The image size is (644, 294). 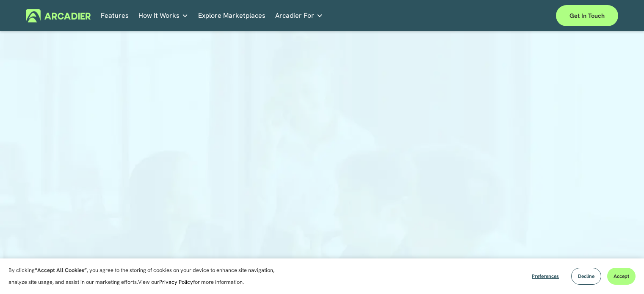 I want to click on button: Preferences, so click(x=545, y=276).